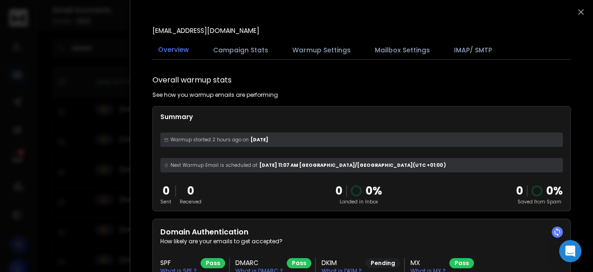 The width and height of the screenshot is (593, 272). What do you see at coordinates (359, 202) in the screenshot?
I see `p: Landed in Inbox` at bounding box center [359, 202].